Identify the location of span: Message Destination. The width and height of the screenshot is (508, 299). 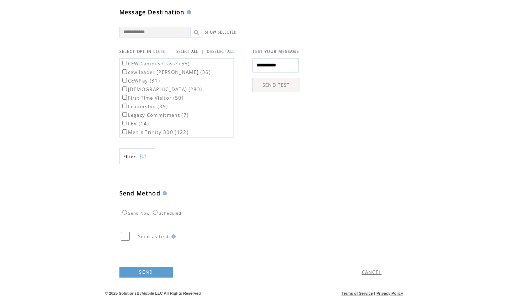
(152, 12).